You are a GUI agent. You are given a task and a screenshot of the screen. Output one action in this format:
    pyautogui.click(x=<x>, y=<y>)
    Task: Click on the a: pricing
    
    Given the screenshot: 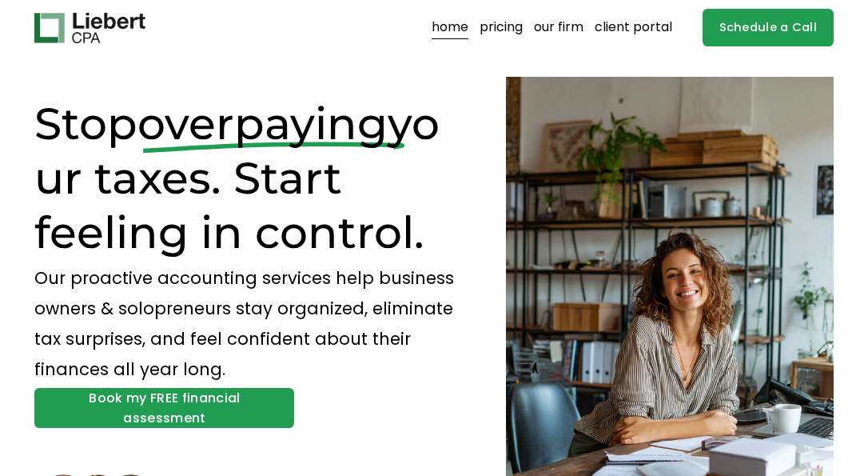 What is the action you would take?
    pyautogui.click(x=501, y=28)
    